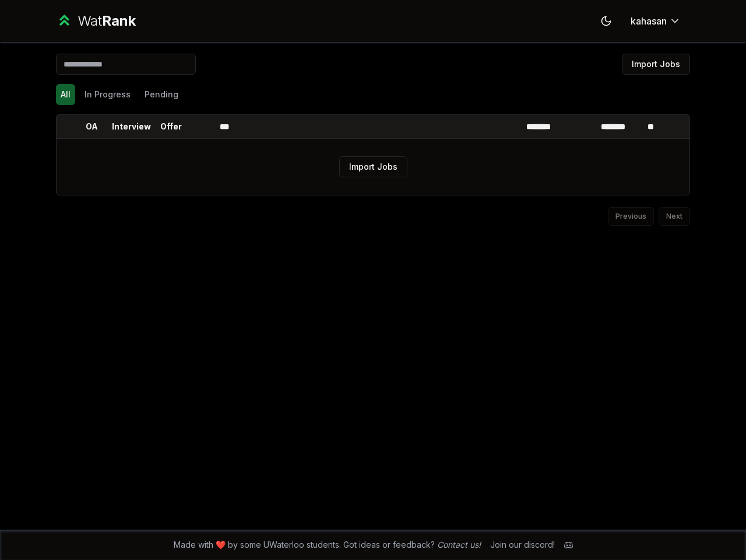 The height and width of the screenshot is (560, 746). Describe the element at coordinates (108, 94) in the screenshot. I see `button: In Progress` at that location.